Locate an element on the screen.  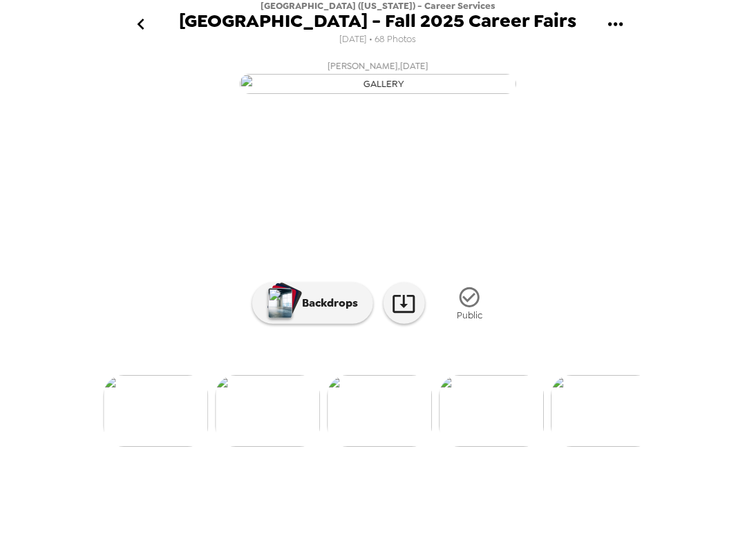
p: Backdrops is located at coordinates (327, 304).